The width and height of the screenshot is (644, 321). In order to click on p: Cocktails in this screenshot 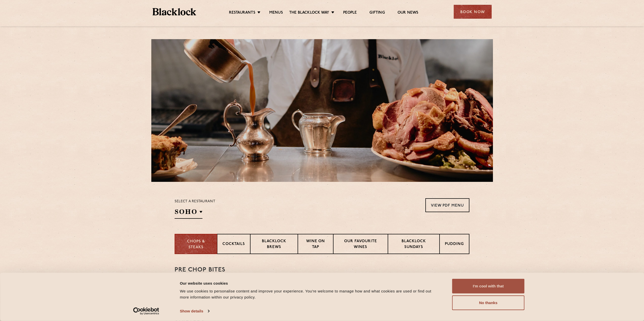, I will do `click(234, 245)`.